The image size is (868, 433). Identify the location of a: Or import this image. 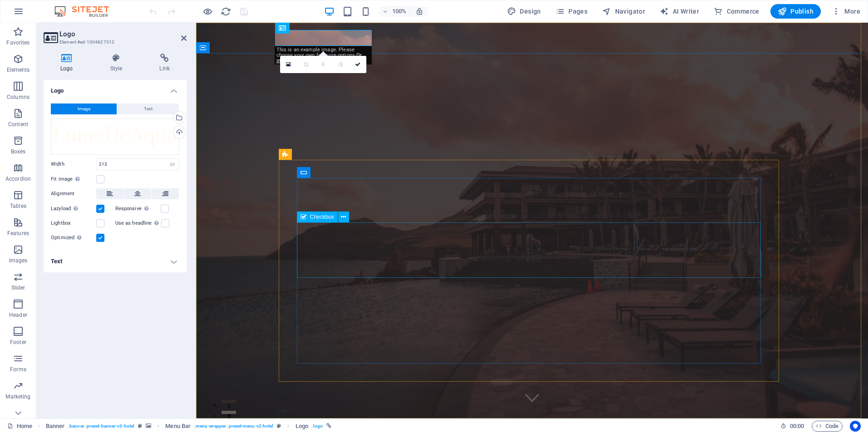
(319, 57).